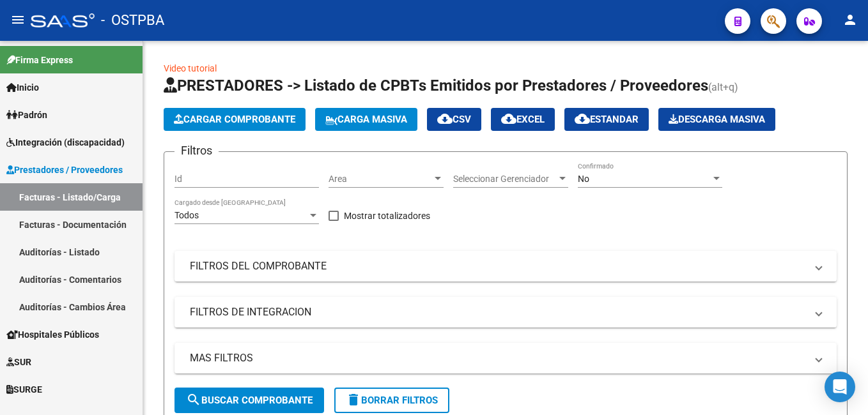 This screenshot has height=415, width=868. Describe the element at coordinates (65, 143) in the screenshot. I see `span: Integración (discapacidad)` at that location.